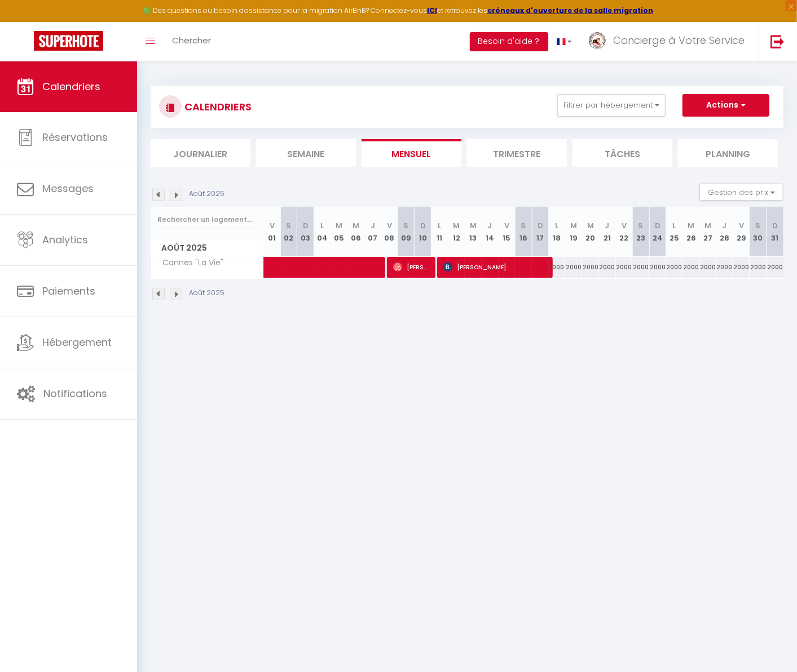 Image resolution: width=797 pixels, height=672 pixels. Describe the element at coordinates (641, 232) in the screenshot. I see `th: 23` at that location.